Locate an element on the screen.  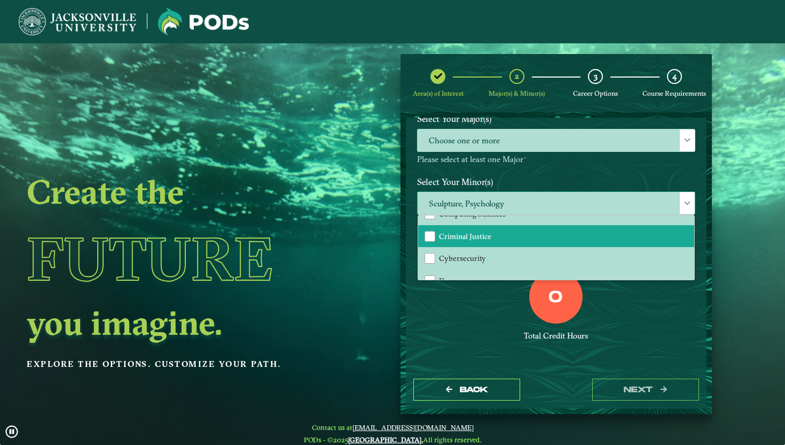
label: Select Your Major(s) is located at coordinates (556, 119).